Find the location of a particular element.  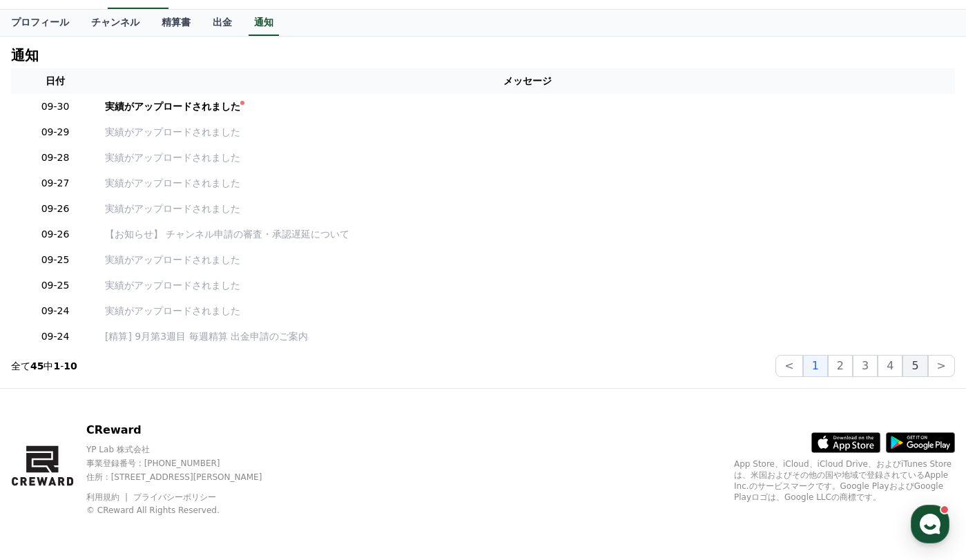

p: CReward is located at coordinates (186, 430).